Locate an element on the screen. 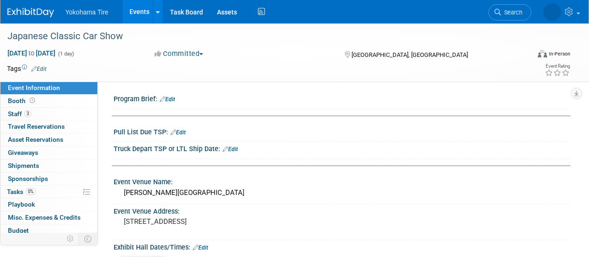 The width and height of the screenshot is (589, 257). span: Staff is located at coordinates (20, 114).